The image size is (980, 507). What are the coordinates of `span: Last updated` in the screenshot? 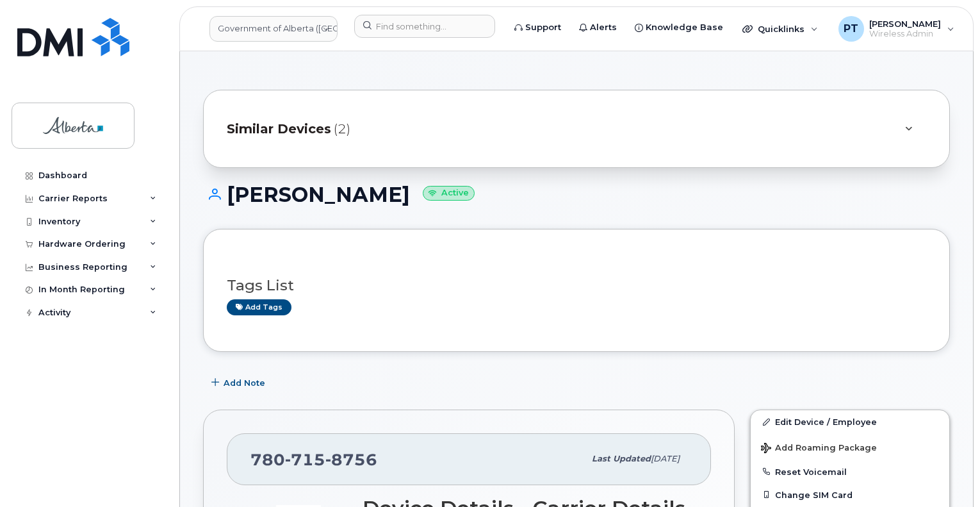 It's located at (621, 458).